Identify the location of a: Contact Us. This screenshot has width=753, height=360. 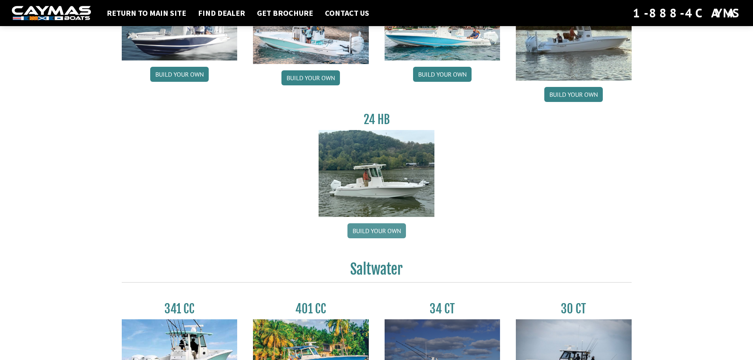
(347, 13).